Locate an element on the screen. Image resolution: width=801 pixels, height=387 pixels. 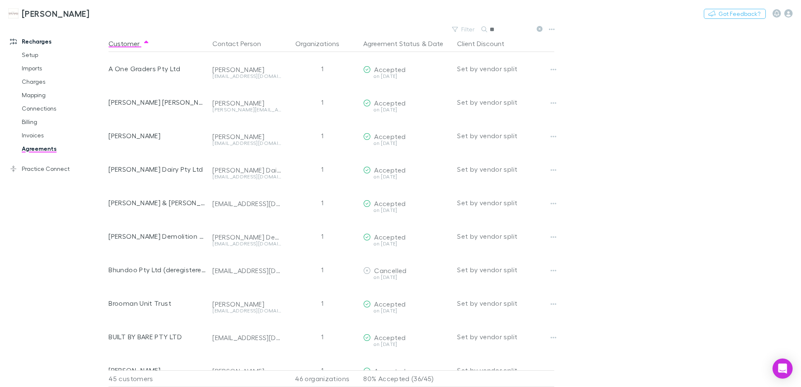
span: Cancelled is located at coordinates (390, 270).